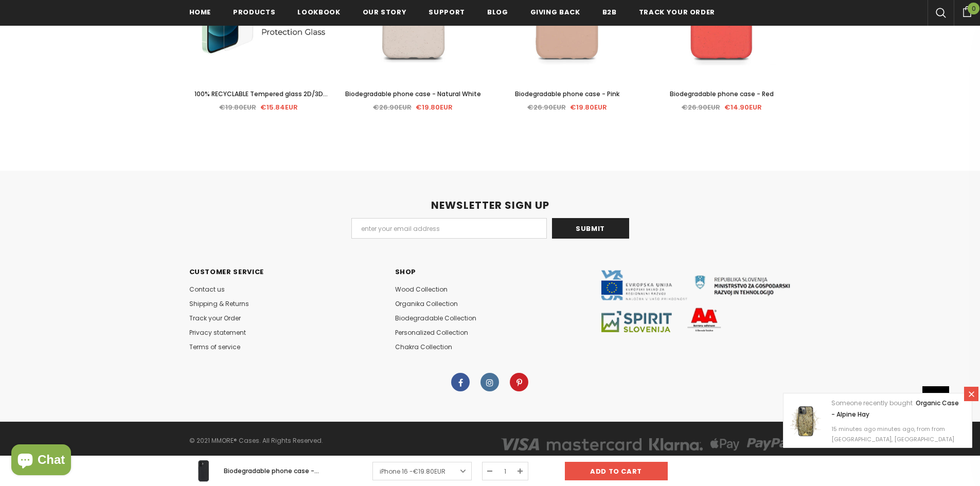  Describe the element at coordinates (215, 318) in the screenshot. I see `a: Track your Order` at that location.